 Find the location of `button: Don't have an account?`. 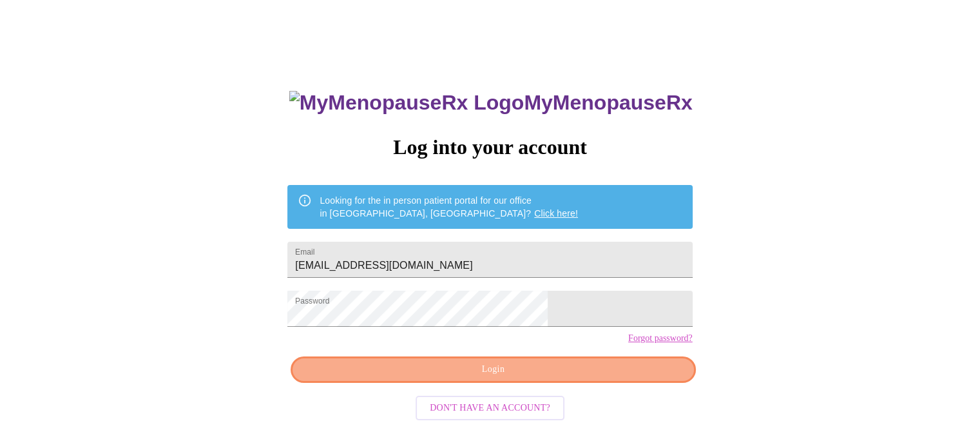

button: Don't have an account? is located at coordinates (490, 408).